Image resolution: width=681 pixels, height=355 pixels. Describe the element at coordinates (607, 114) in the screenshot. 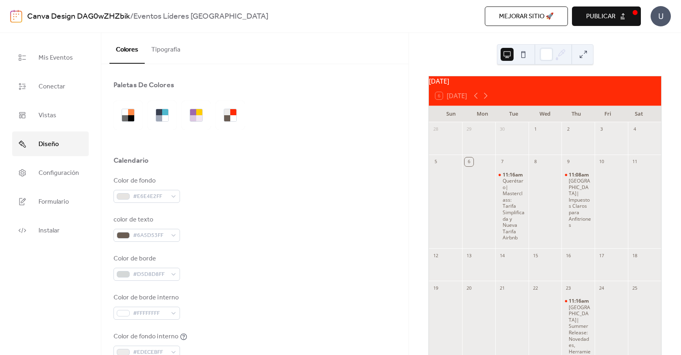

I see `div: Fri` at that location.